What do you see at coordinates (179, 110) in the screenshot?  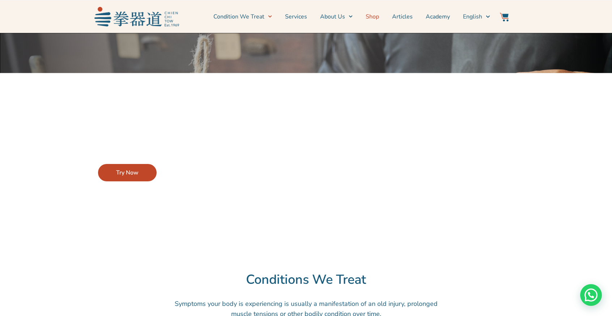 I see `h2: Does something feel off?` at bounding box center [179, 110].